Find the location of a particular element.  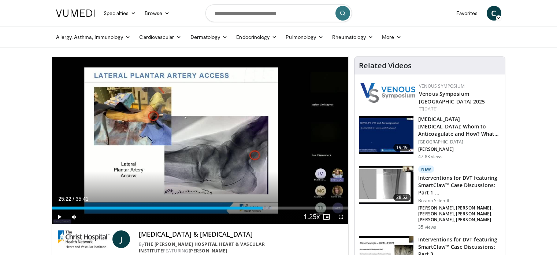

a: Dermatology is located at coordinates (209, 37).